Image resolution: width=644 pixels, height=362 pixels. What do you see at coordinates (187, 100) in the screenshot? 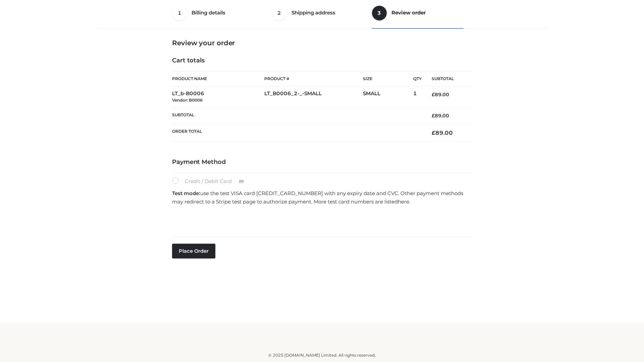
I see `small: Vendor: B0006` at bounding box center [187, 100].